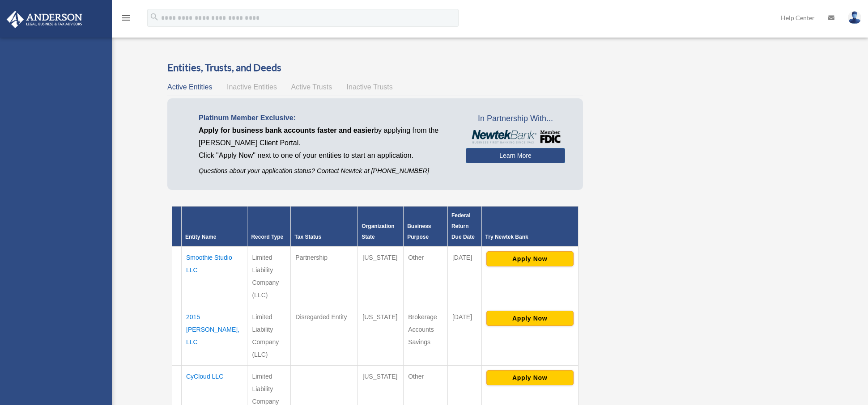 The image size is (868, 405). I want to click on th: Record Type, so click(269, 227).